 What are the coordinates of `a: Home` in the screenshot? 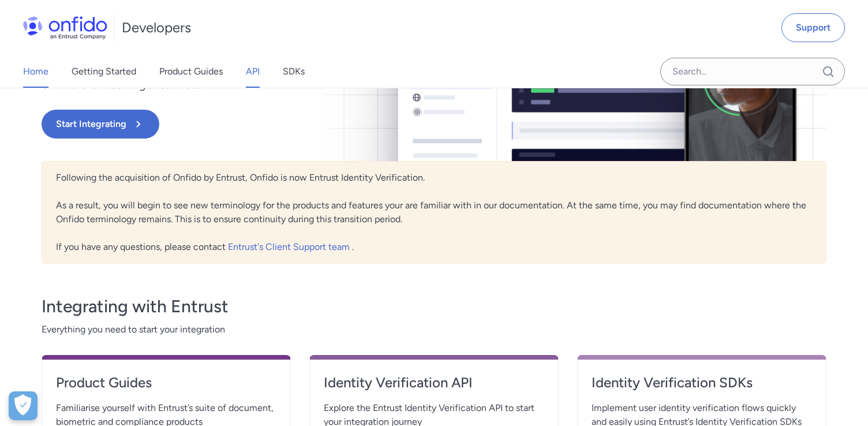 It's located at (36, 71).